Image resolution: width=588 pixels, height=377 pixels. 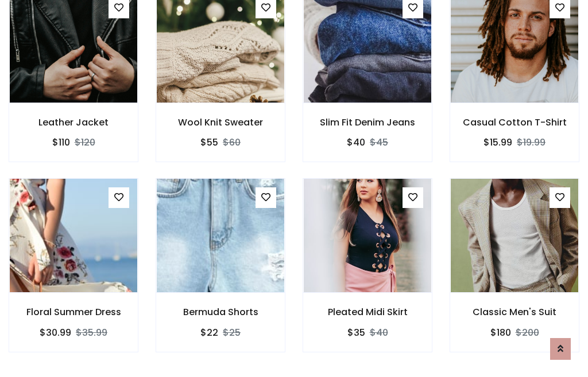 I want to click on h6: $30.99, so click(x=55, y=332).